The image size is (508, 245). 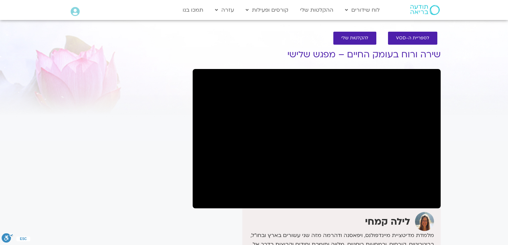 I want to click on img: לילה קמחי, so click(x=424, y=221).